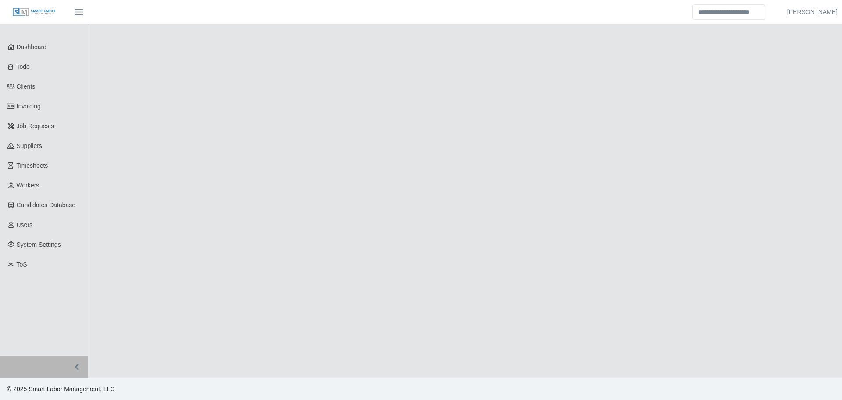 This screenshot has width=842, height=400. Describe the element at coordinates (32, 47) in the screenshot. I see `span: Dashboard` at that location.